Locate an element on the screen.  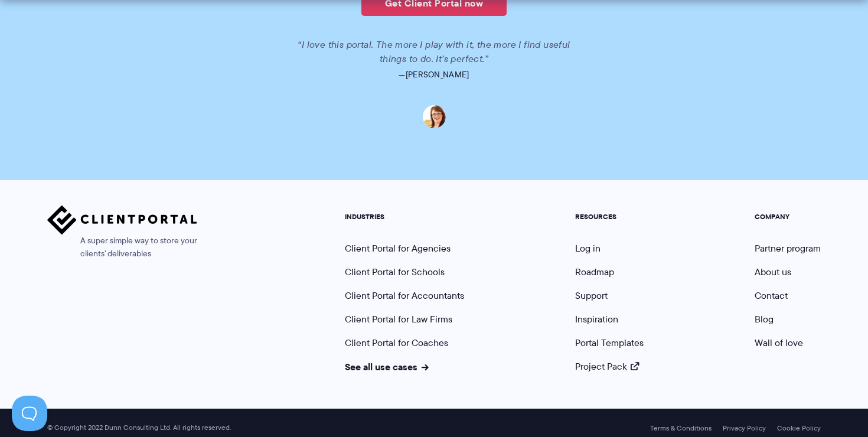
span: A super simple way to store your clients' deliverables is located at coordinates (122, 247).